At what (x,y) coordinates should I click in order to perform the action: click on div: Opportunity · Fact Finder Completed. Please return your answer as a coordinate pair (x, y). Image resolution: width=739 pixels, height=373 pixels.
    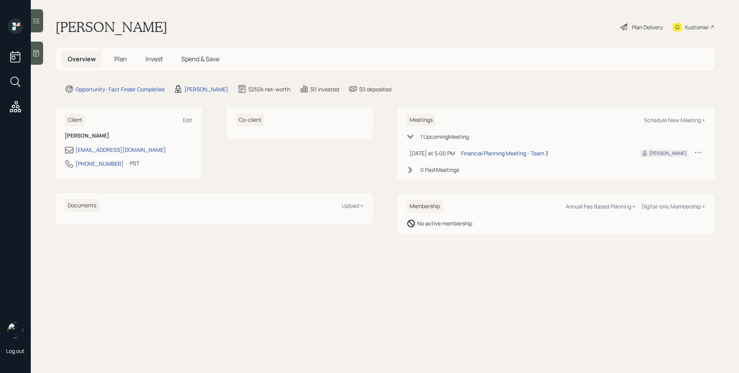
    Looking at the image, I should click on (120, 89).